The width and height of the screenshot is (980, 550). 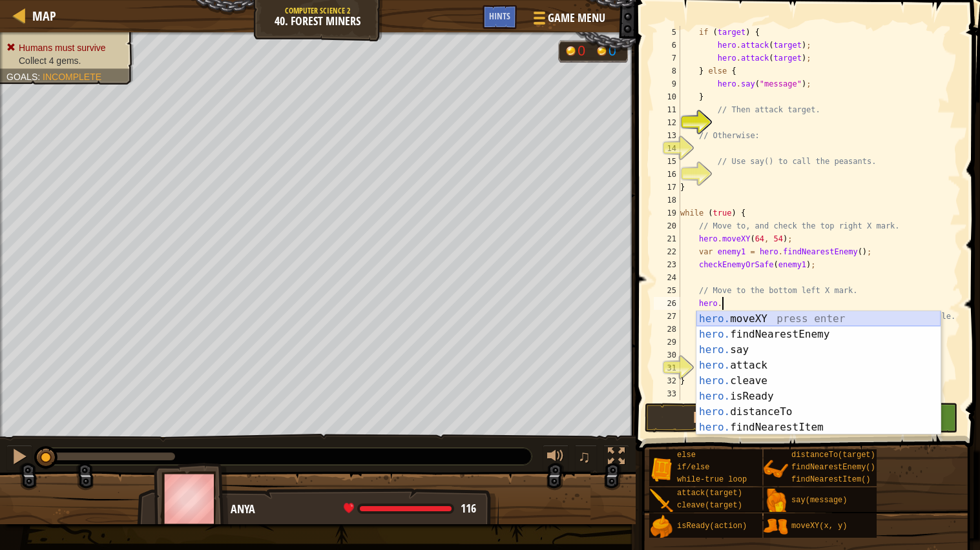 What do you see at coordinates (41, 16) in the screenshot?
I see `a: Map` at bounding box center [41, 16].